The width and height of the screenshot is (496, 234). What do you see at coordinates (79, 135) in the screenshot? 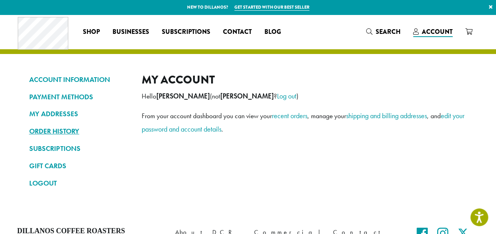
I see `nav: Account pages` at bounding box center [79, 135].